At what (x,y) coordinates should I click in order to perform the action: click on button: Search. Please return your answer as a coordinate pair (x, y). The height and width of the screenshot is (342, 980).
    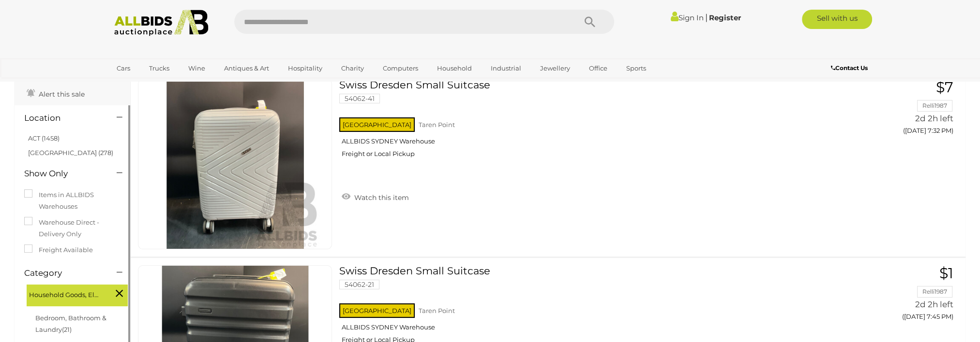
    Looking at the image, I should click on (590, 22).